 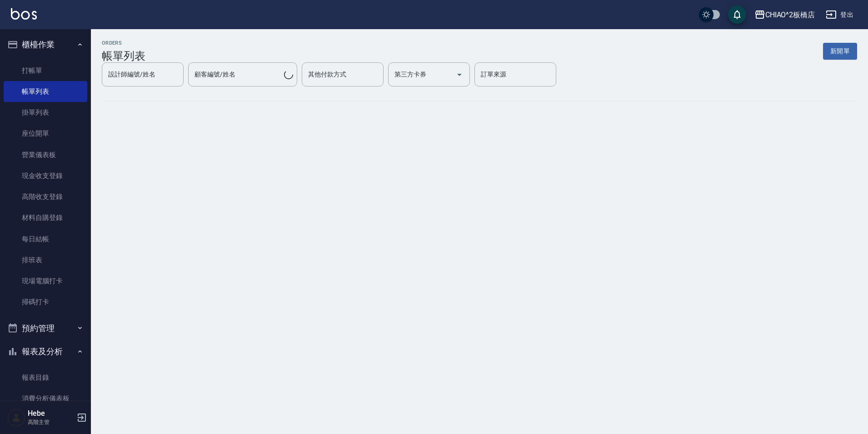 What do you see at coordinates (124, 56) in the screenshot?
I see `h3: 帳單列表` at bounding box center [124, 56].